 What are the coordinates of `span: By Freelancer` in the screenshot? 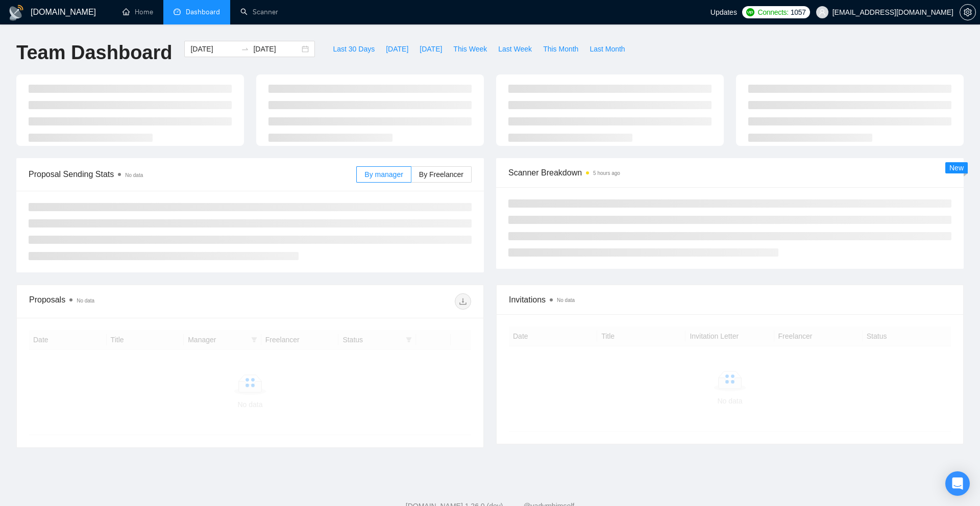 It's located at (441, 174).